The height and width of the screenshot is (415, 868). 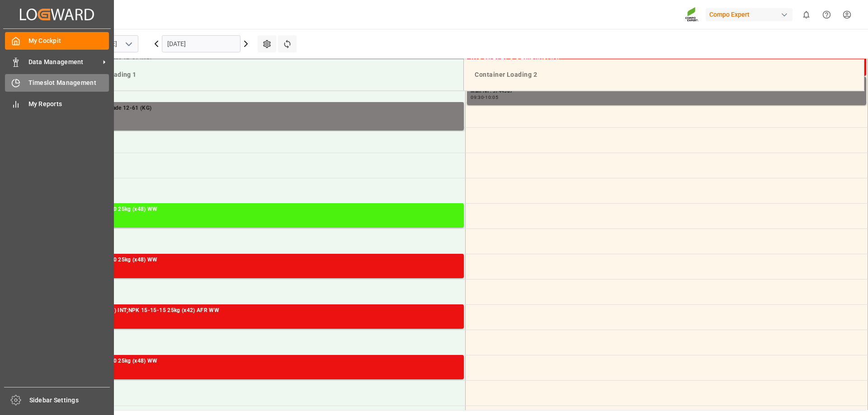 What do you see at coordinates (57, 83) in the screenshot?
I see `a: Timeslot Management` at bounding box center [57, 83].